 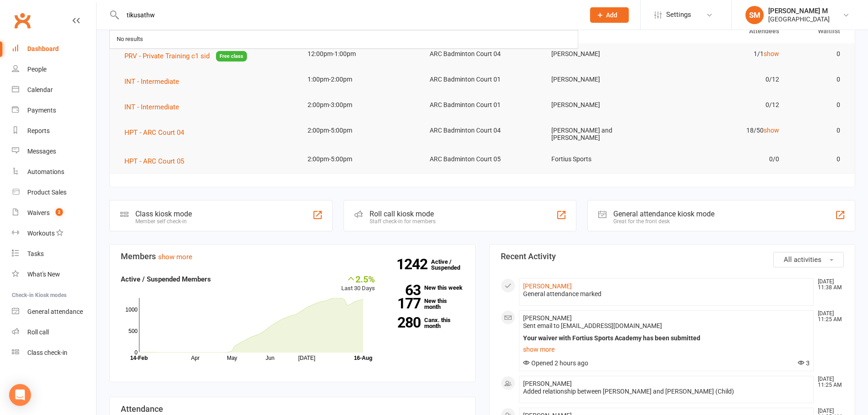 I want to click on span: 3, so click(x=804, y=363).